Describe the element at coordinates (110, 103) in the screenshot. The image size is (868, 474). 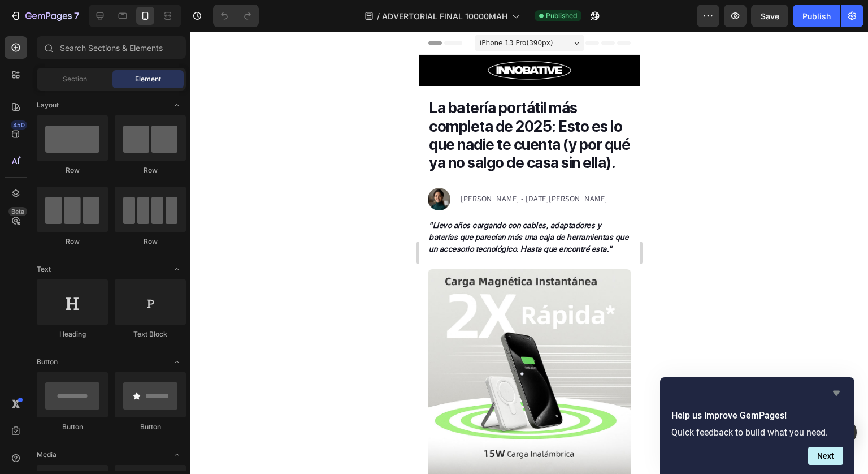
I see `strong: La batería portátil más completa de 2025: Esto es lo que nadie te cuenta (y por qué ya no salgo d...` at that location.